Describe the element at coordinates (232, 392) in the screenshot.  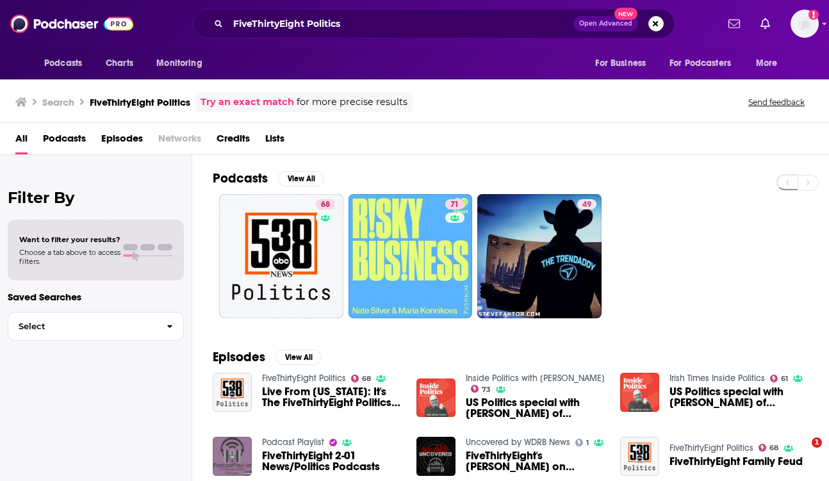
I see `img: Live From New York: It's The FiveThirtyEight Politics Podcast!` at that location.